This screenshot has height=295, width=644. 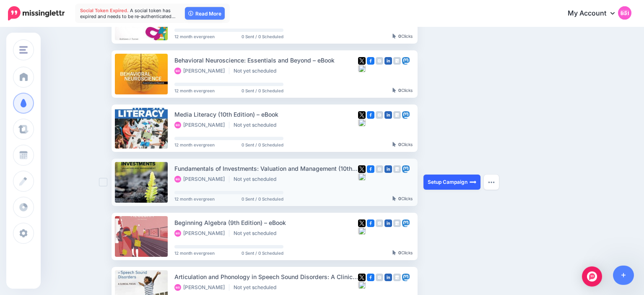 I want to click on div: Fundamentals of Investments: Valuation and Management (10th Edition) – eBook, so click(x=266, y=168).